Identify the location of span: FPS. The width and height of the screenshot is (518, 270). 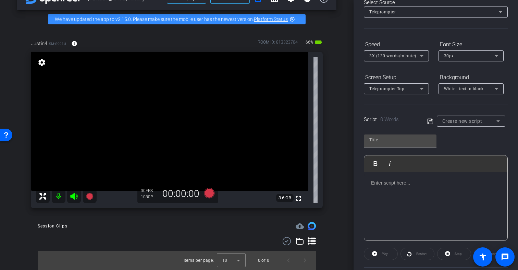
(149, 190).